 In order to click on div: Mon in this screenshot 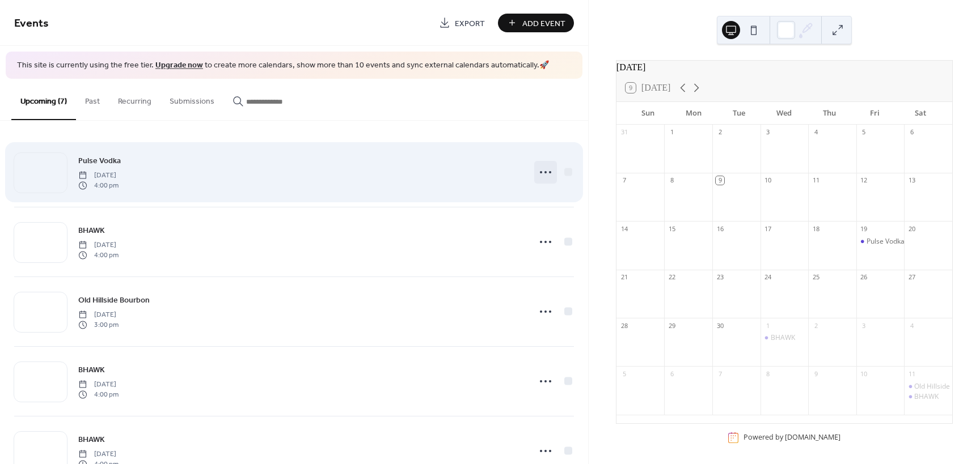, I will do `click(694, 113)`.